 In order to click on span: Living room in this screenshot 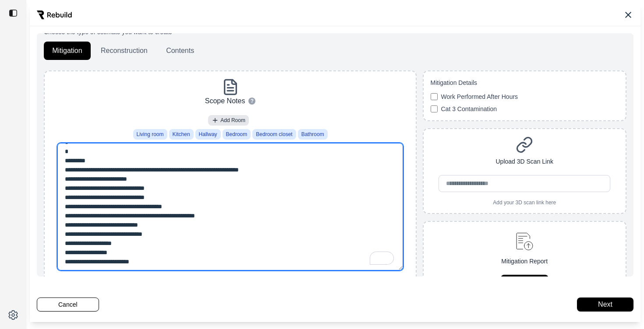, I will do `click(151, 134)`.